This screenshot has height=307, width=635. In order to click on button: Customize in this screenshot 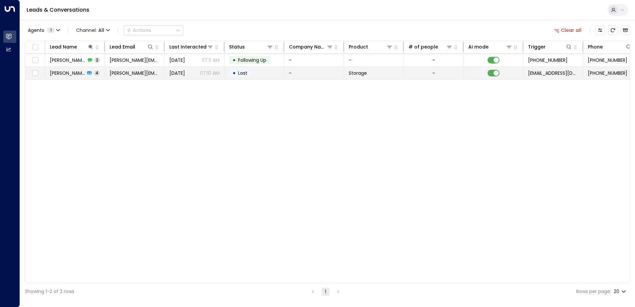, I will do `click(600, 30)`.